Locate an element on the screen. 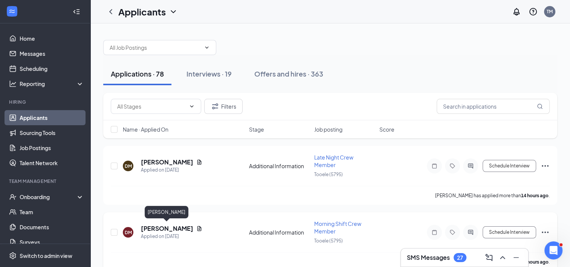  div: Offers and hires · 363 is located at coordinates (289, 73).